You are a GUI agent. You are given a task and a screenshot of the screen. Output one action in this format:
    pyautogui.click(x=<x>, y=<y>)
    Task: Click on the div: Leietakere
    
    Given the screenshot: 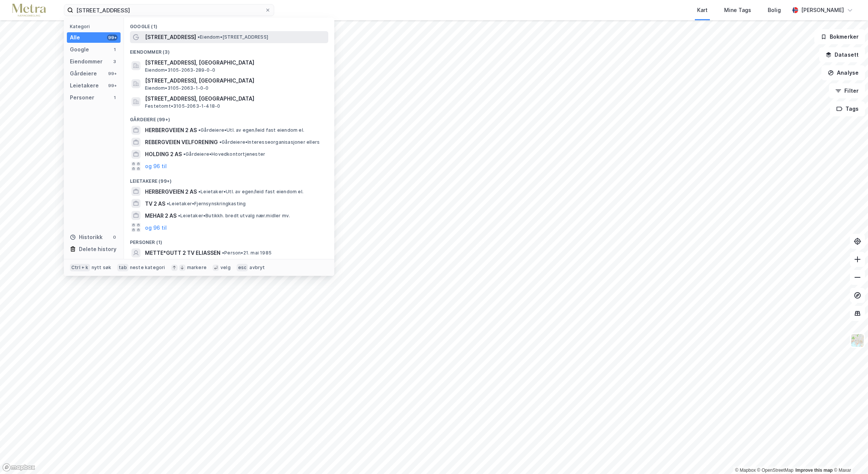 What is the action you would take?
    pyautogui.click(x=84, y=86)
    